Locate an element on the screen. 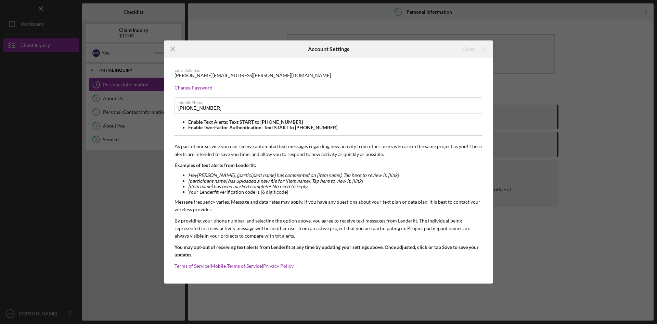  a: Privacy Policy is located at coordinates (278, 265).